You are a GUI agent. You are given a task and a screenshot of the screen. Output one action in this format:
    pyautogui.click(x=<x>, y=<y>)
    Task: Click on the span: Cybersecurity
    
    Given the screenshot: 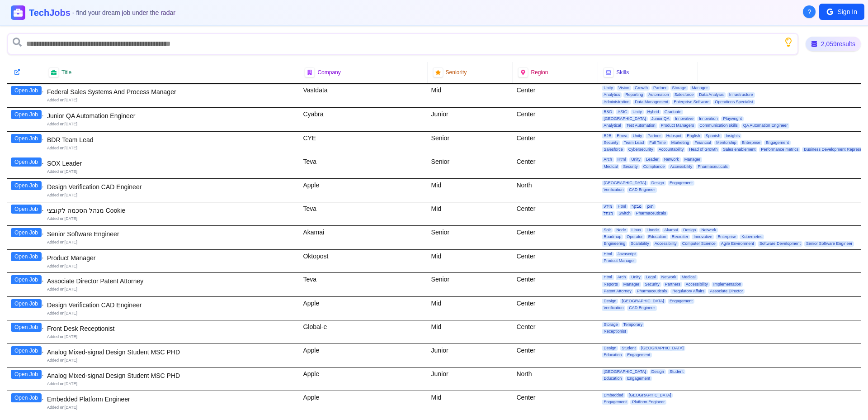 What is the action you would take?
    pyautogui.click(x=641, y=149)
    